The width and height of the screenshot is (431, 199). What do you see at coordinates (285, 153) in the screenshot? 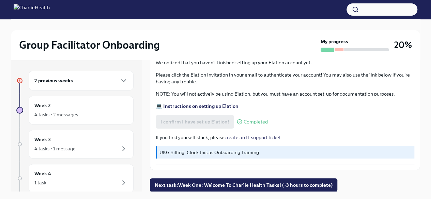
I see `p: UKG Billing: Clock this as Onboarding Training` at bounding box center [285, 153].